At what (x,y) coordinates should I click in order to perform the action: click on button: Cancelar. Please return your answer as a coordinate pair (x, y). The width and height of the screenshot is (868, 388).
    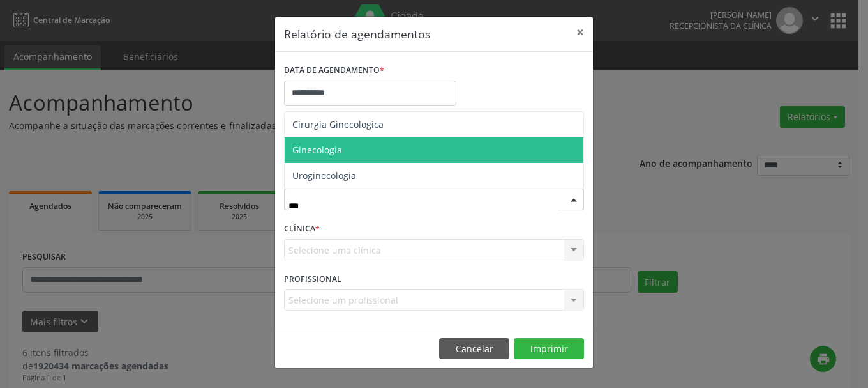
    Looking at the image, I should click on (475, 349).